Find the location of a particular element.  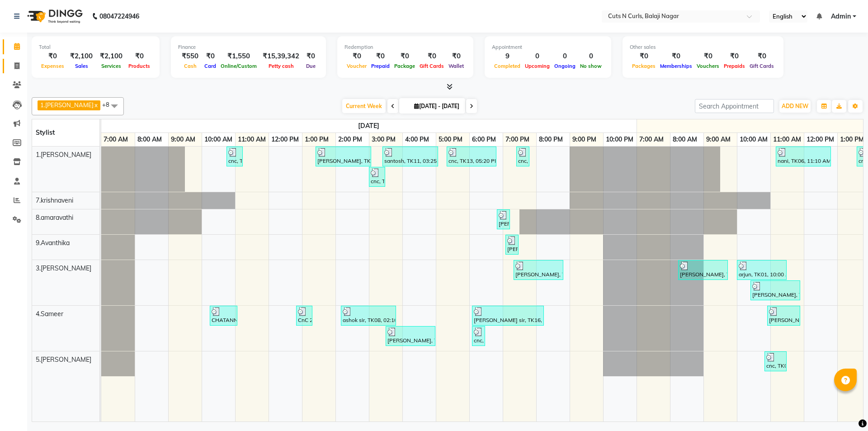

a: 5:00 PM is located at coordinates (450, 139).